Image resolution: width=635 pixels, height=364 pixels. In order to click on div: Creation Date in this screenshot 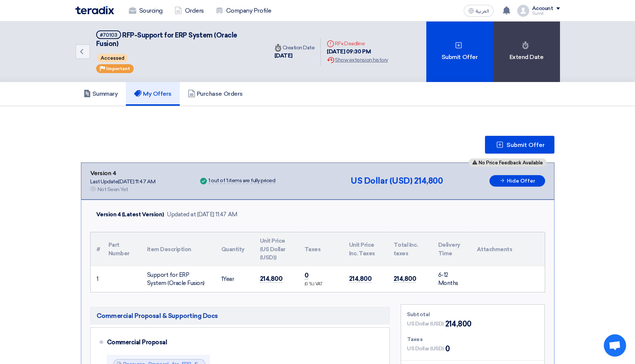, I will do `click(295, 48)`.